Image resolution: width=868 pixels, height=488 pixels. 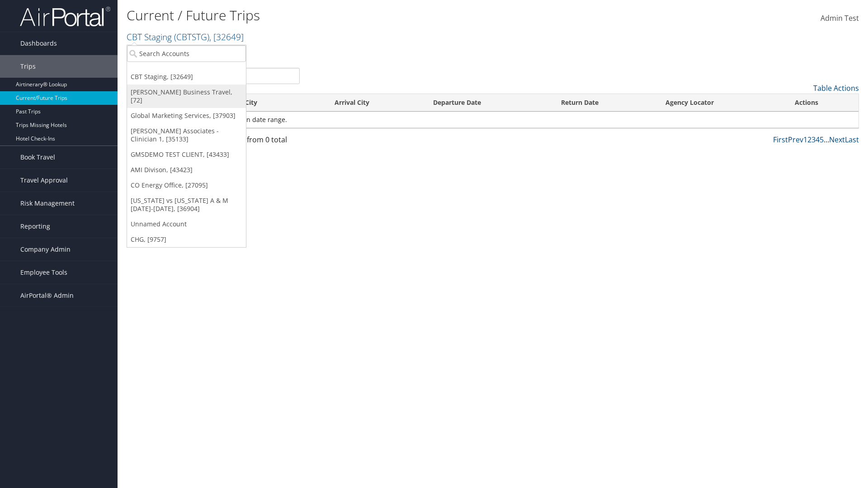 I want to click on span: Risk Management, so click(x=48, y=204).